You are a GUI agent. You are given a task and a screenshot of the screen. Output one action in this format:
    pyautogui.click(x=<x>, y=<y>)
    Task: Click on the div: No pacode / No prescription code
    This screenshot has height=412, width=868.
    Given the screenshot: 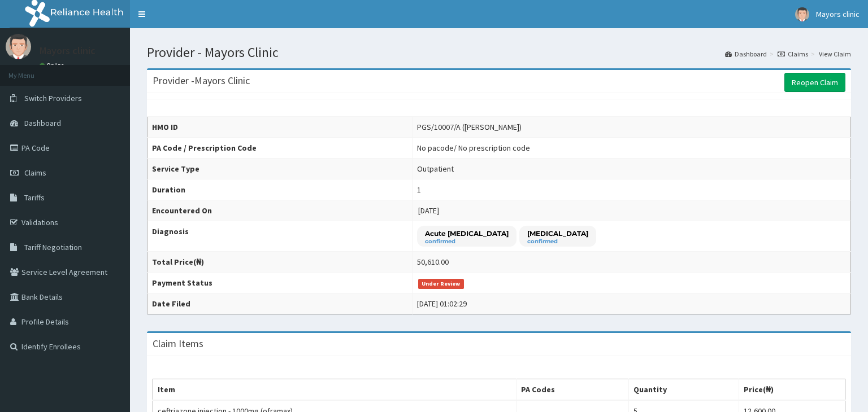 What is the action you would take?
    pyautogui.click(x=474, y=148)
    